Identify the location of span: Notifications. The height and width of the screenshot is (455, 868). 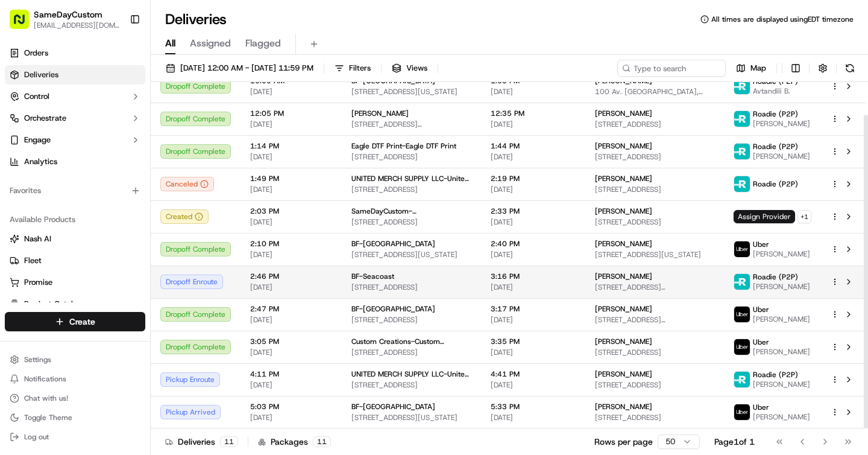
(45, 379).